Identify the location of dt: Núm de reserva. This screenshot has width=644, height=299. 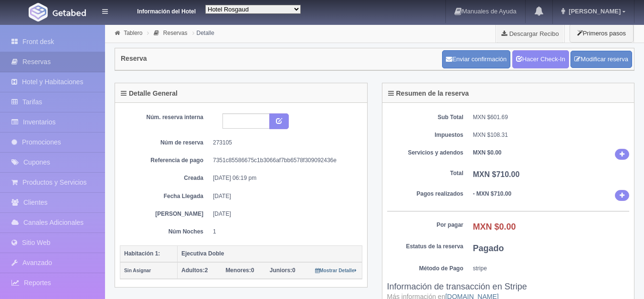
(165, 142).